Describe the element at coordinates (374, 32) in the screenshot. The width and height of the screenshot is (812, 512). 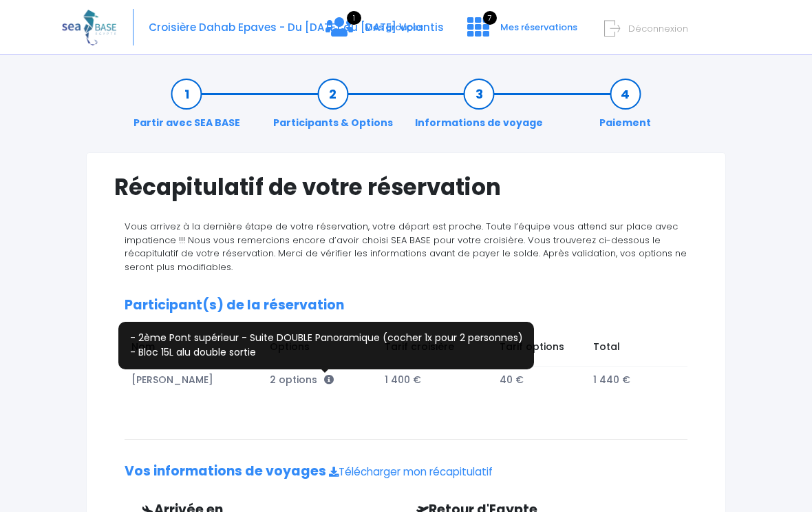
I see `a: 1 Mes groupes` at that location.